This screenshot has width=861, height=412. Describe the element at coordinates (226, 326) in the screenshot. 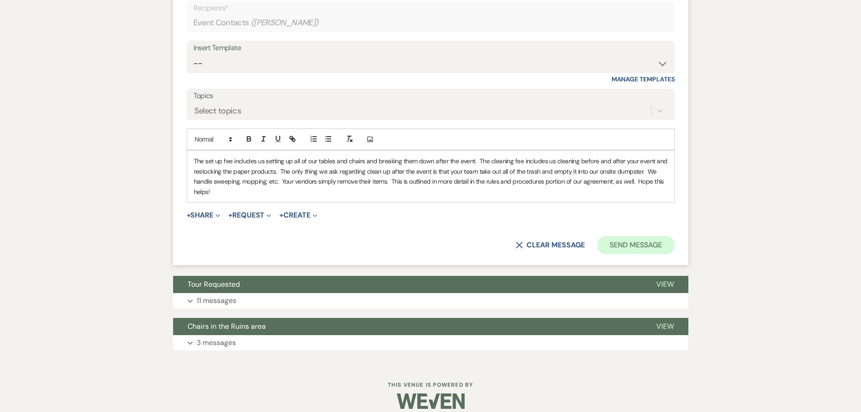

I see `span: Chairs in the Ruins area` at that location.